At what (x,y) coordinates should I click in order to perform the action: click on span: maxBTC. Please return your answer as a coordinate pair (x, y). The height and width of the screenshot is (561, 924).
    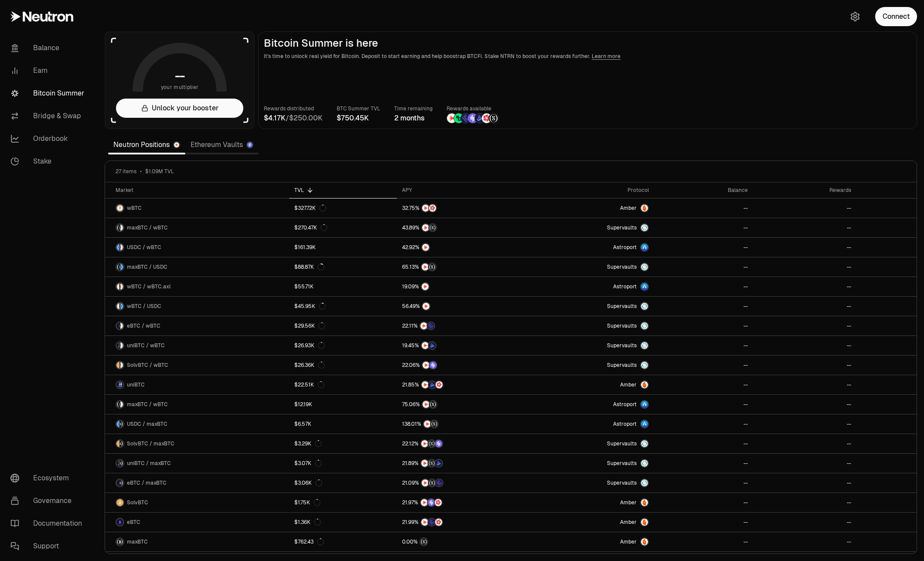
    Looking at the image, I should click on (138, 542).